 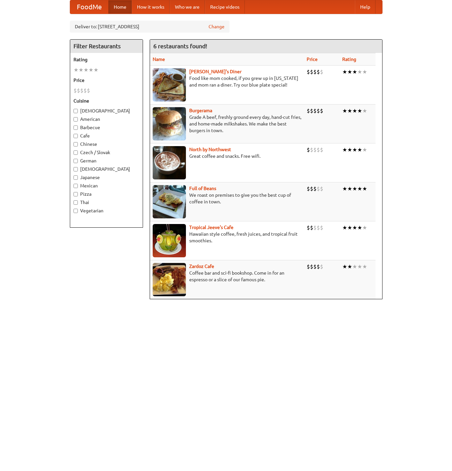 What do you see at coordinates (169, 280) in the screenshot?
I see `img: zardoz.jpg` at bounding box center [169, 280].